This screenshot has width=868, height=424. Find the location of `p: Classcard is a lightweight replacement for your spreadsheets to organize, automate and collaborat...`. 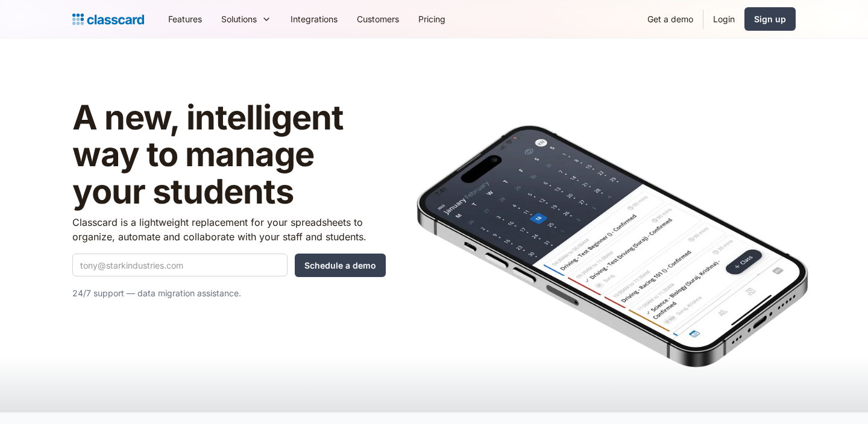

p: Classcard is a lightweight replacement for your spreadsheets to organize, automate and collaborat... is located at coordinates (229, 230).